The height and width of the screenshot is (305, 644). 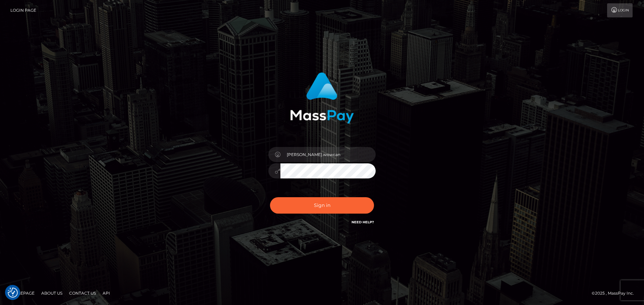 What do you see at coordinates (82, 293) in the screenshot?
I see `a: Contact Us` at bounding box center [82, 293].